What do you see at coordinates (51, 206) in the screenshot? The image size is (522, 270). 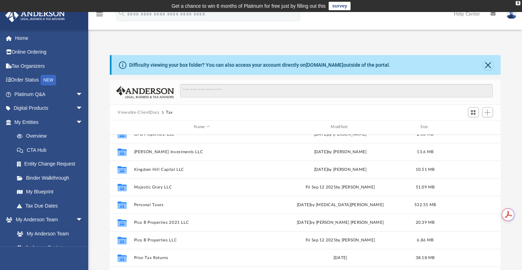 I see `a: Tax Due Dates` at bounding box center [51, 206].